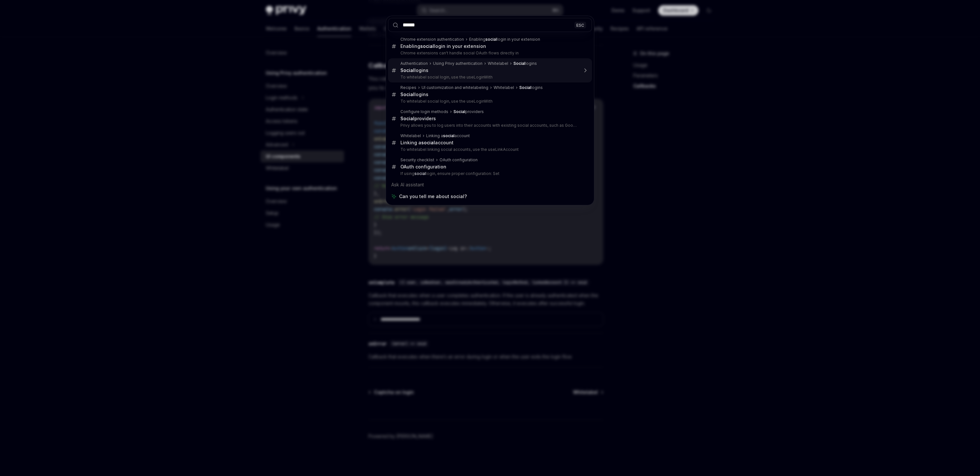 The height and width of the screenshot is (476, 980). What do you see at coordinates (490, 185) in the screenshot?
I see `div: Ask AI assistant` at bounding box center [490, 185].